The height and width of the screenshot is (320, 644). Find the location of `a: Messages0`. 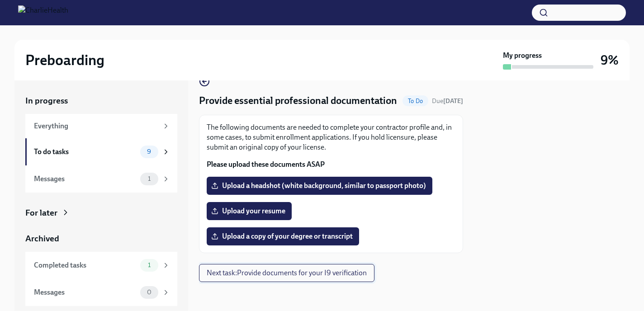

a: Messages0 is located at coordinates (102, 292).